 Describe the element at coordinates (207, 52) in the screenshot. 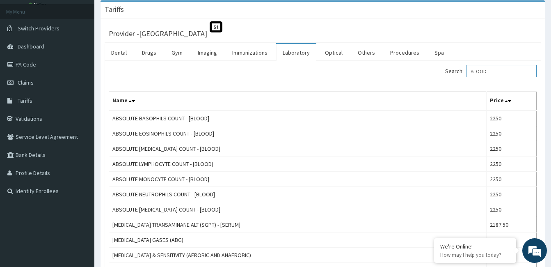

I see `a: Imaging` at that location.